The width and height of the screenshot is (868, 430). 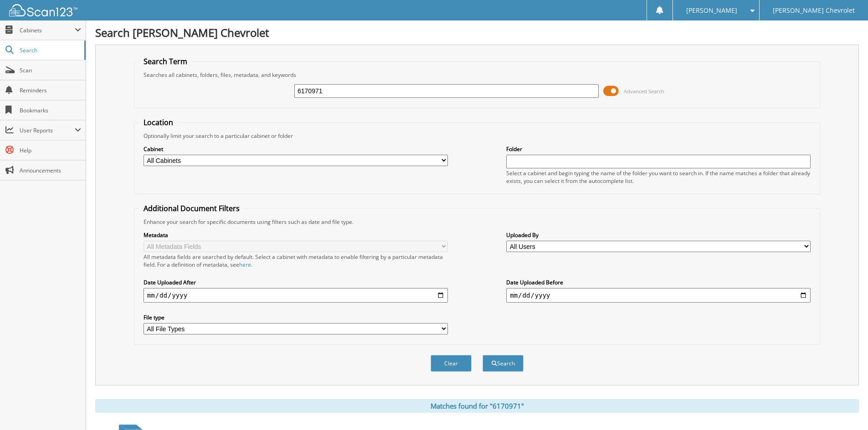 I want to click on label: File type, so click(x=296, y=317).